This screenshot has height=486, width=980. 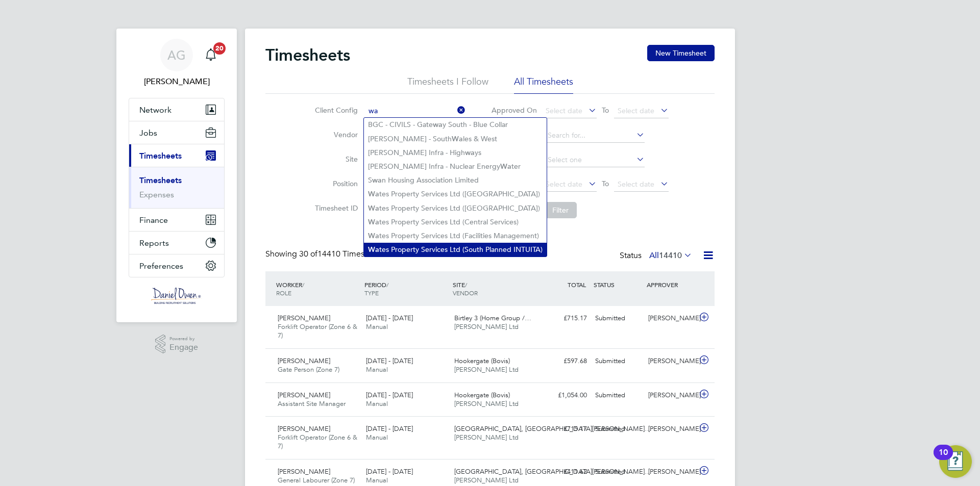 I want to click on span: Engage, so click(x=184, y=348).